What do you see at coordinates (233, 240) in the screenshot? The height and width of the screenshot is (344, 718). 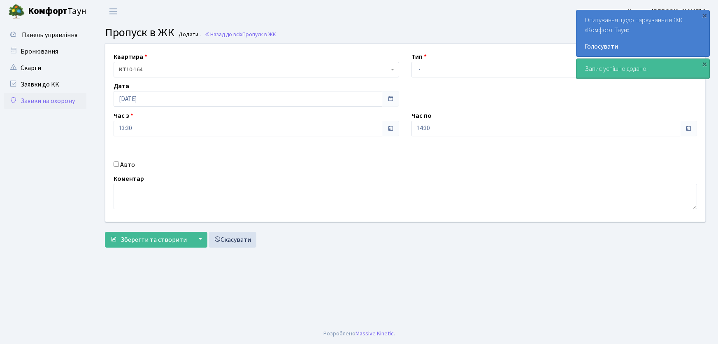 I see `a: Скасувати` at bounding box center [233, 240].